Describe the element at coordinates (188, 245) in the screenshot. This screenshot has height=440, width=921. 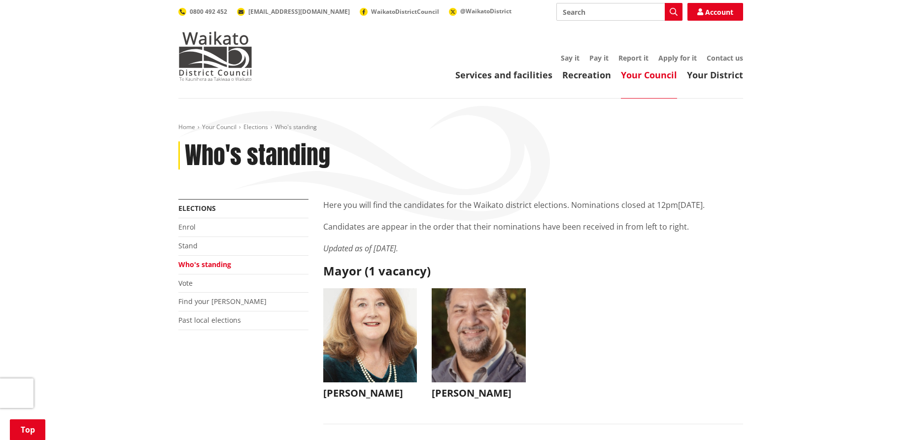
I see `a: Stand` at that location.